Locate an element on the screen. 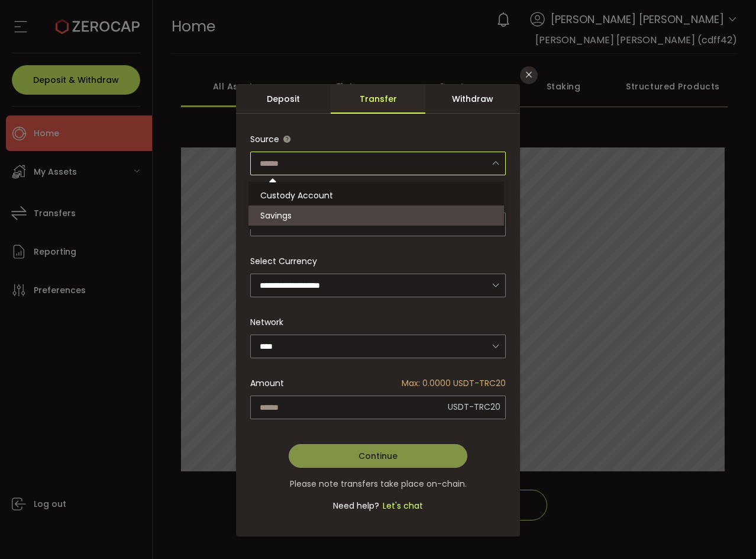  div: dialog is located at coordinates (378, 310).